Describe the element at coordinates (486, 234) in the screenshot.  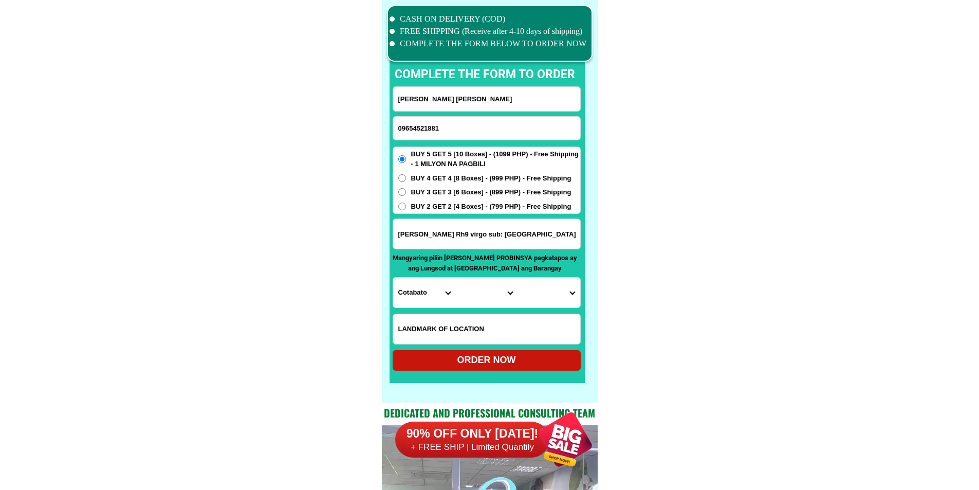
I see `input: Input address` at that location.